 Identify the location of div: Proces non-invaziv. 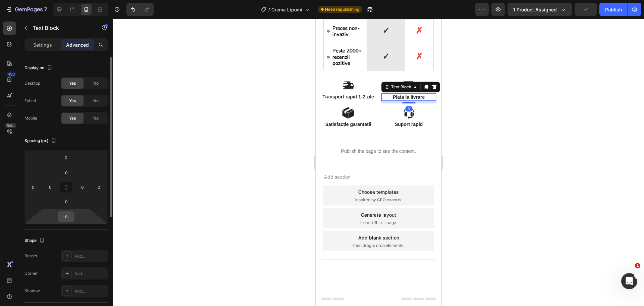
(32, 13).